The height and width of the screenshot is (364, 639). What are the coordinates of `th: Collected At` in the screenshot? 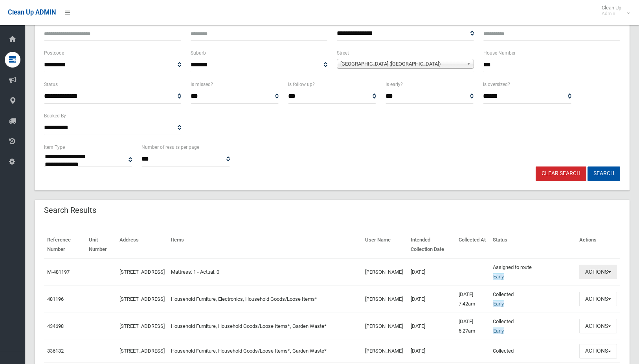 It's located at (472, 244).